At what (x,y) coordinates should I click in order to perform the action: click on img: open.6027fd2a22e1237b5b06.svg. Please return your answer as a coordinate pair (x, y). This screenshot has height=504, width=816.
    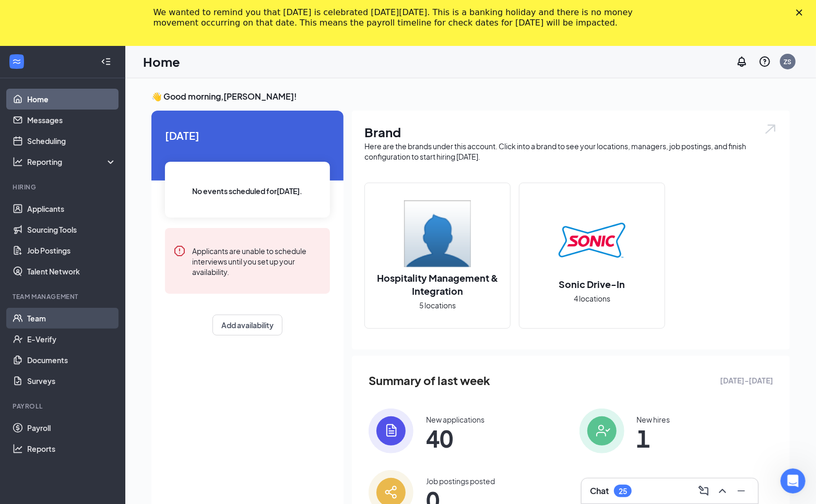
    Looking at the image, I should click on (771, 129).